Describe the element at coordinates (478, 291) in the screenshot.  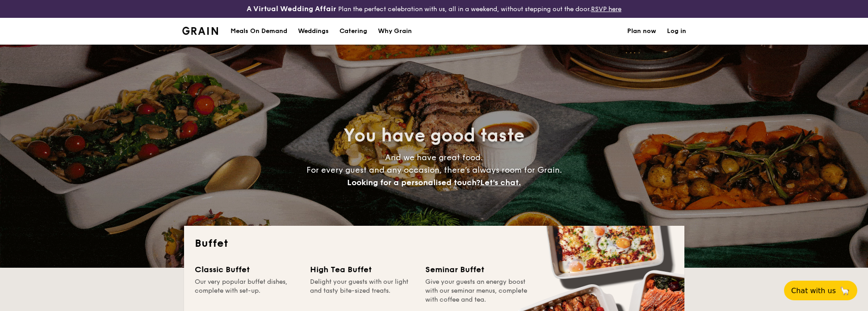
I see `div: Give your guests an energy boost with our seminar menus, complete with coffee and tea.` at that location.